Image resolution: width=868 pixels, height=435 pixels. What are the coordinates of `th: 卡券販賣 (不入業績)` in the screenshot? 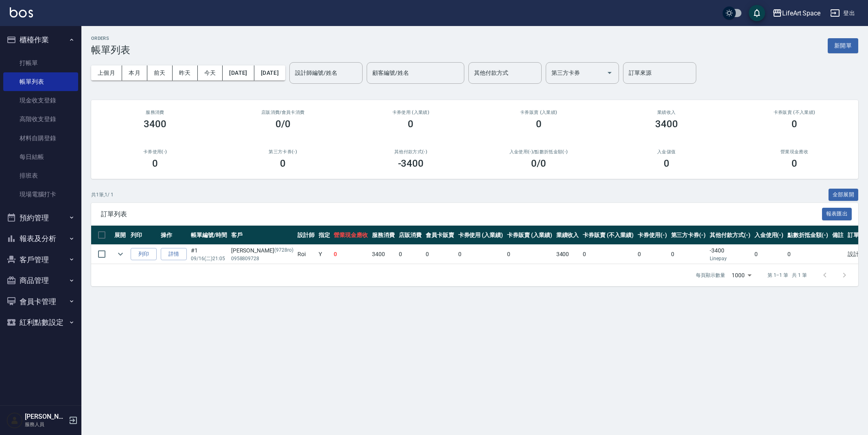 It's located at (608, 235).